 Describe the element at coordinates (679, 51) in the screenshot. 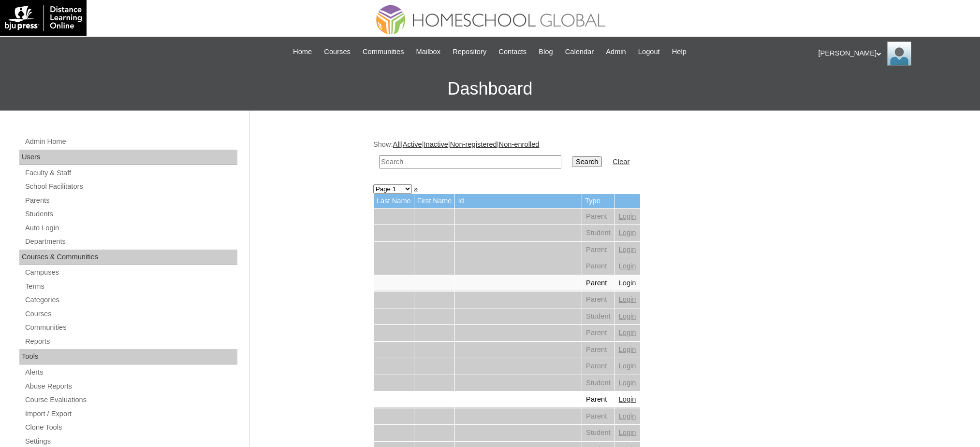

I see `span: Help` at that location.